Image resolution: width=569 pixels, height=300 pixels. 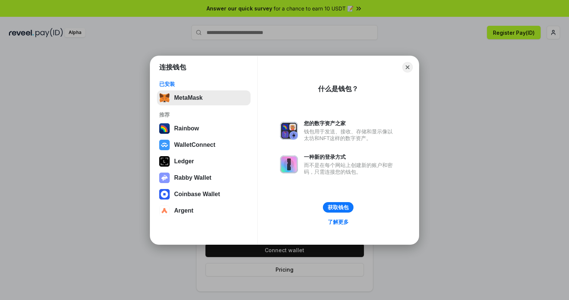 What do you see at coordinates (338, 207) in the screenshot?
I see `button: 获取钱包` at bounding box center [338, 207].